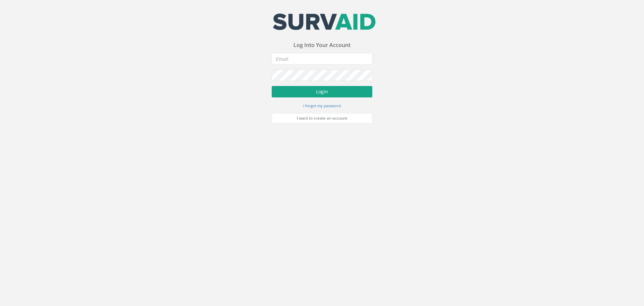 The height and width of the screenshot is (306, 644). Describe the element at coordinates (322, 118) in the screenshot. I see `a: I want to create an account` at that location.